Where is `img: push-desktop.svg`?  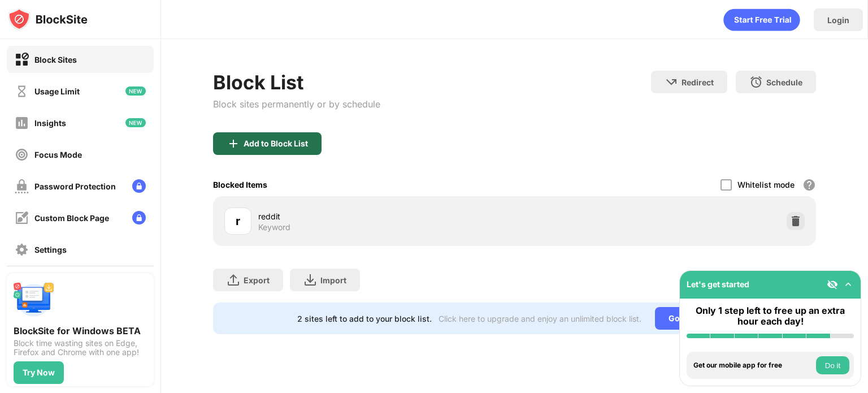
img: push-desktop.svg is located at coordinates (34, 300).